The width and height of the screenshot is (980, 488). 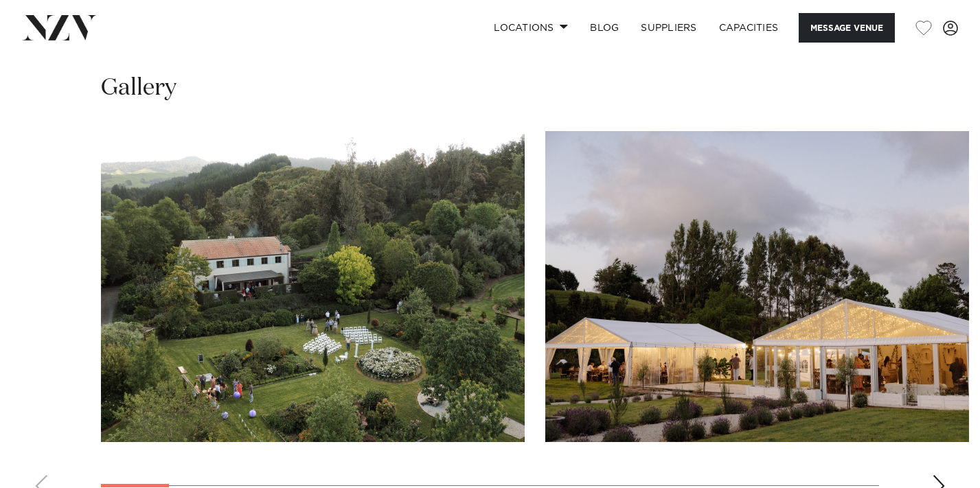 I want to click on h2: Gallery, so click(x=139, y=88).